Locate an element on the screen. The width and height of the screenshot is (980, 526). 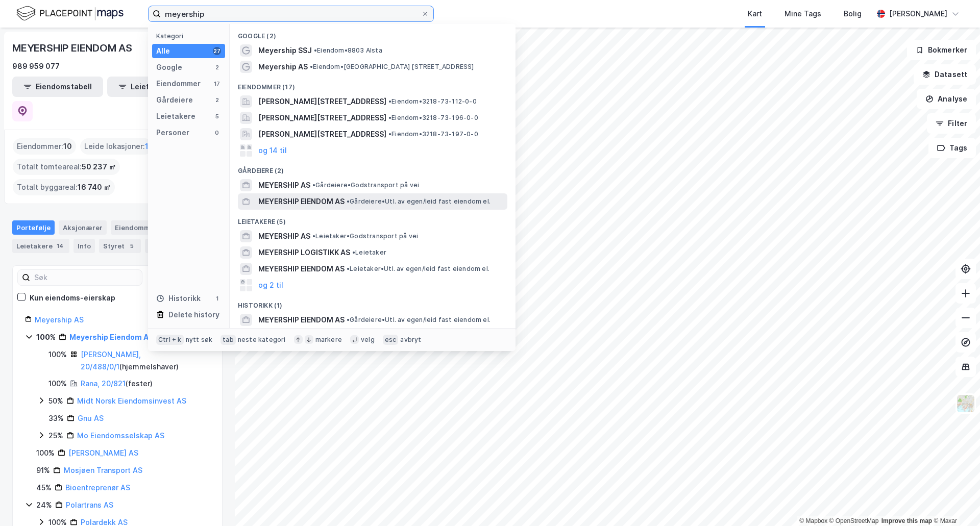
div: Google is located at coordinates (169, 67).